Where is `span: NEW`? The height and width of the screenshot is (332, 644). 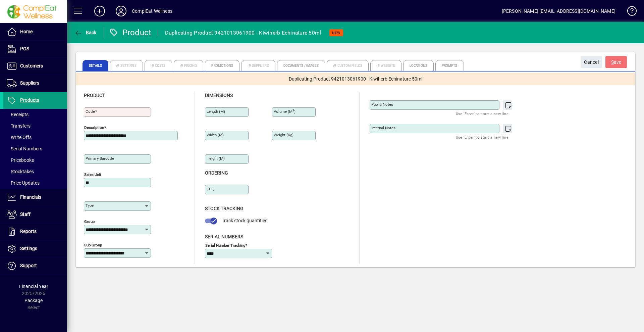
span: NEW is located at coordinates (336, 33).